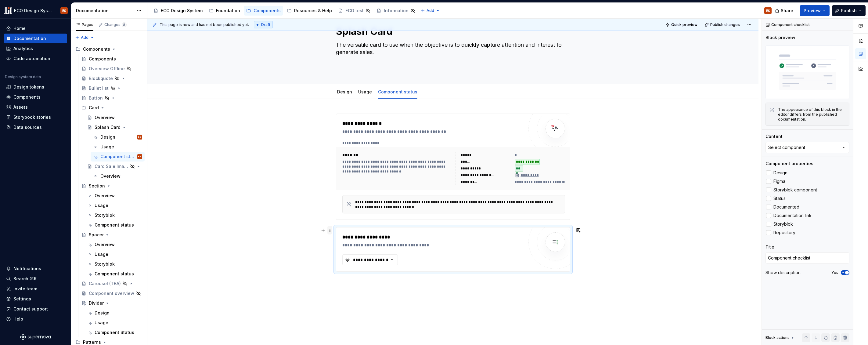 This screenshot has height=345, width=868. Describe the element at coordinates (204, 25) in the screenshot. I see `span: This page is new and has not been published yet.` at that location.